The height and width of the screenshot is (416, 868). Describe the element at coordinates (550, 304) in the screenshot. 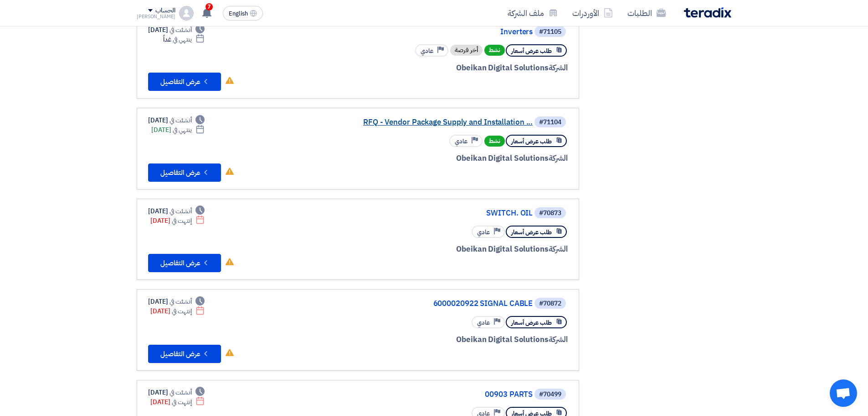

I see `div: #70872` at that location.